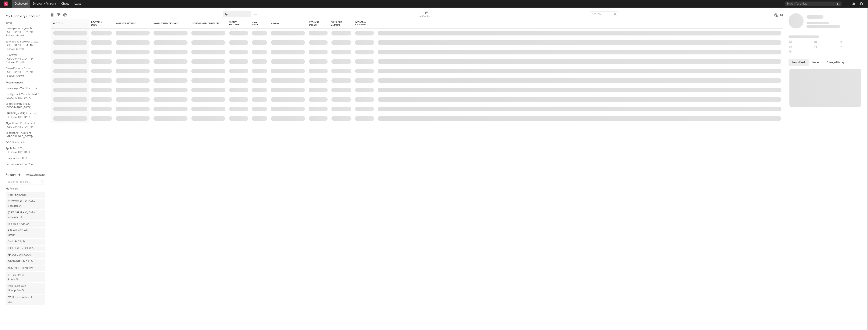  What do you see at coordinates (26, 224) in the screenshot?
I see `a: Hip-Hop / Rap(12)` at bounding box center [26, 224].